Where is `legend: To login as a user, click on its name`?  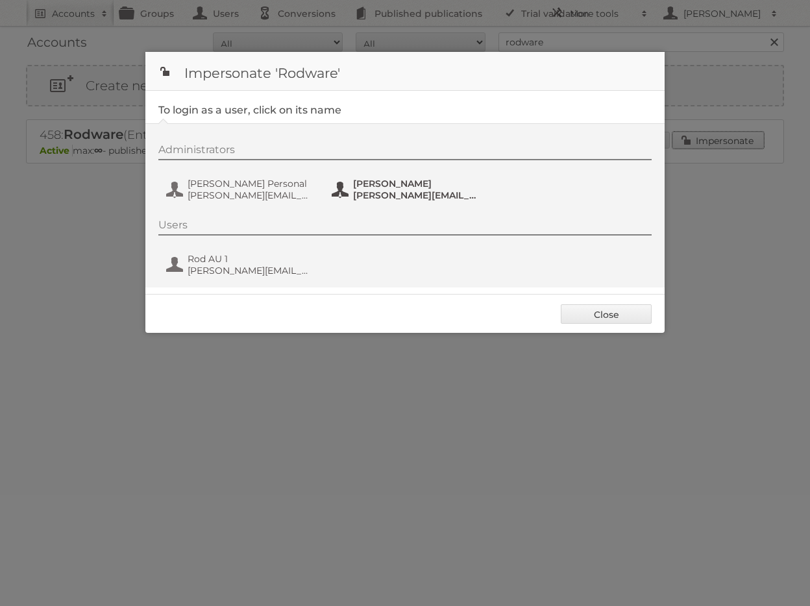 legend: To login as a user, click on its name is located at coordinates (250, 110).